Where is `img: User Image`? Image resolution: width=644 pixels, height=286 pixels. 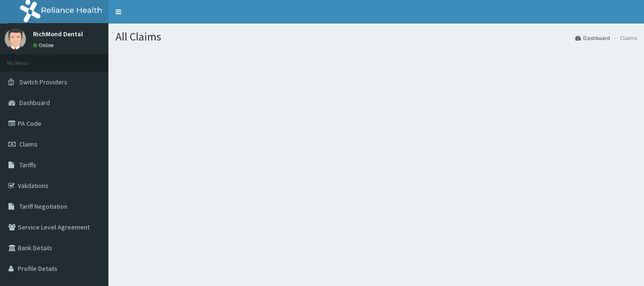
img: User Image is located at coordinates (15, 38).